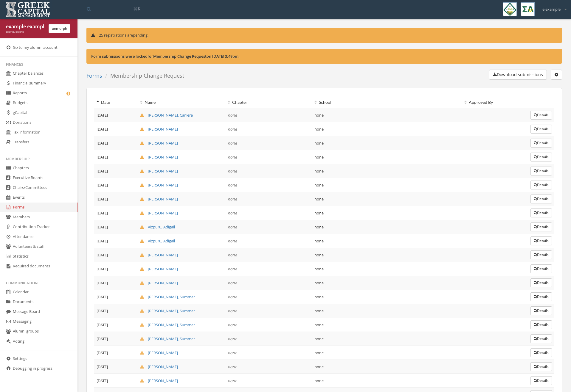 This screenshot has height=392, width=571. I want to click on strong: Form submissions were locked for Membership Change Request on ., so click(165, 56).